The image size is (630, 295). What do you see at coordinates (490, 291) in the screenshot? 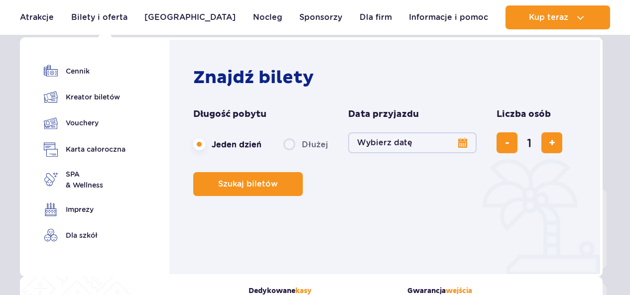
I see `strong: Gwarancja` at bounding box center [490, 291].